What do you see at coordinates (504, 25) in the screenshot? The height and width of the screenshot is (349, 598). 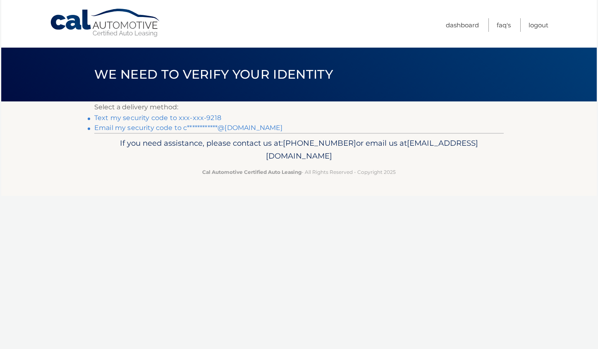 I see `a: FAQ's` at bounding box center [504, 25].